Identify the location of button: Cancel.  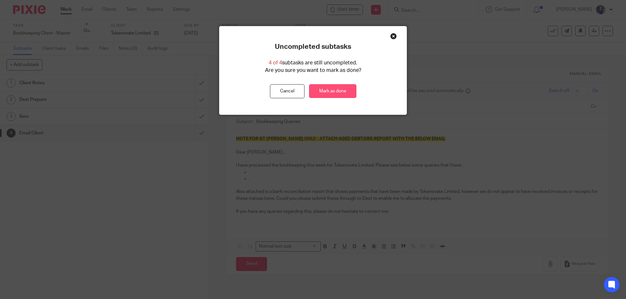
(287, 91).